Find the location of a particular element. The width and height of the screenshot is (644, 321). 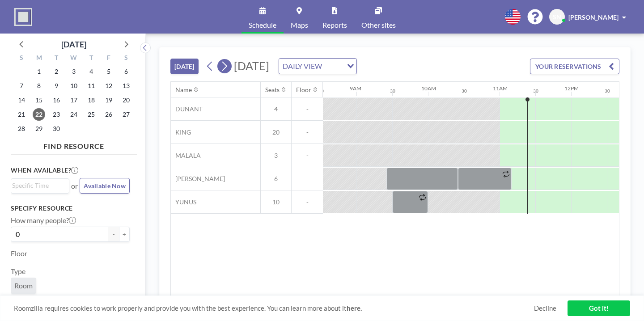

span: Other sites is located at coordinates (378, 25).